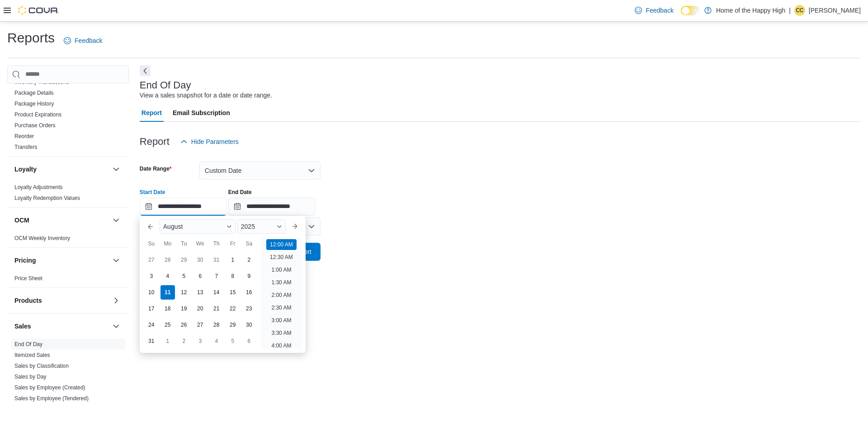  I want to click on div: day-30, so click(249, 325).